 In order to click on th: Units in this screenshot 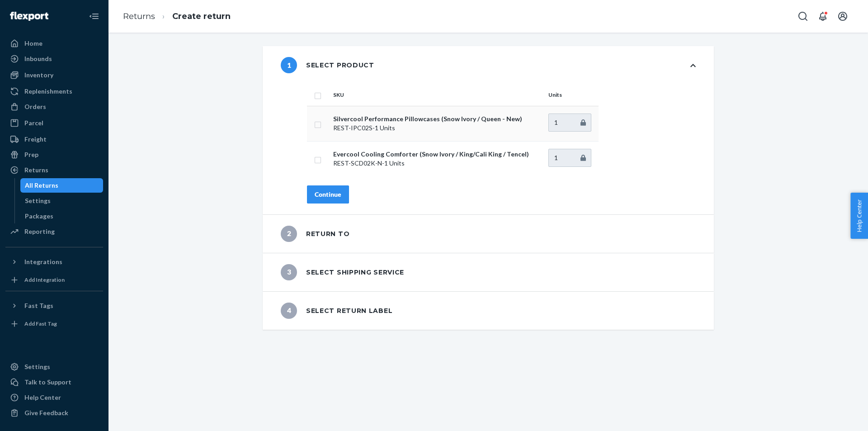, I will do `click(571, 95)`.